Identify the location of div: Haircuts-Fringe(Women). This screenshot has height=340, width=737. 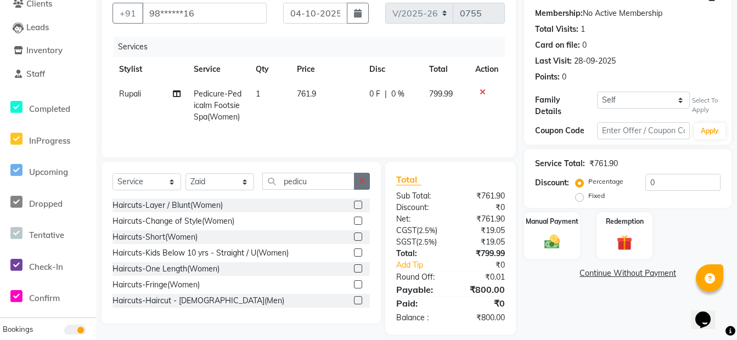
(156, 285).